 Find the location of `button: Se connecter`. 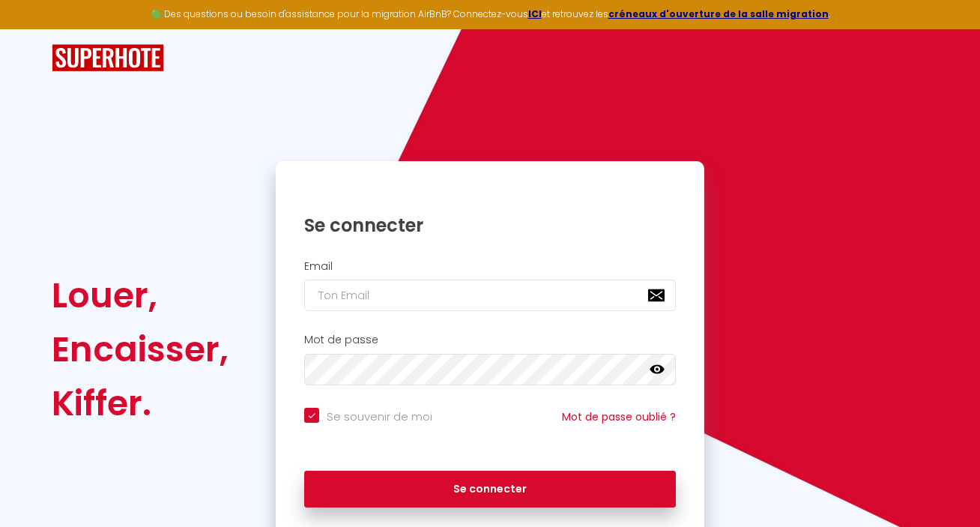

button: Se connecter is located at coordinates (490, 490).